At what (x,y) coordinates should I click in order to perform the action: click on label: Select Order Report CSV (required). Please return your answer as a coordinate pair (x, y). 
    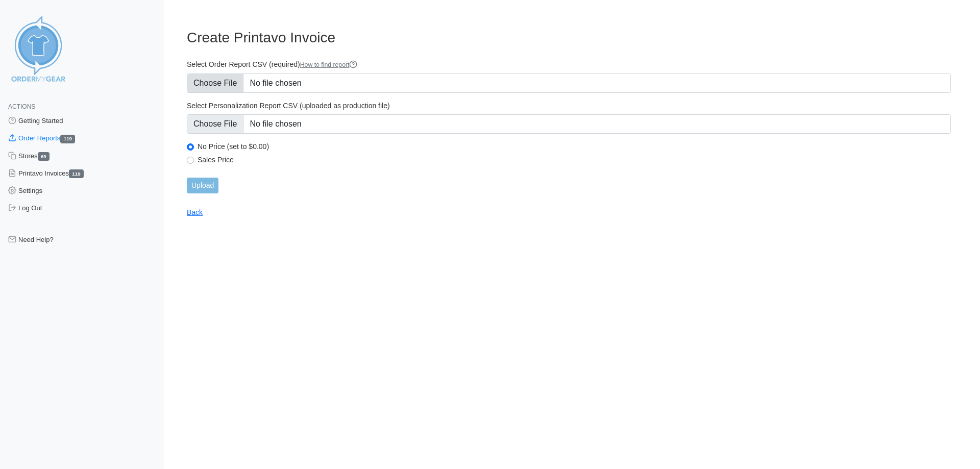
    Looking at the image, I should click on (569, 64).